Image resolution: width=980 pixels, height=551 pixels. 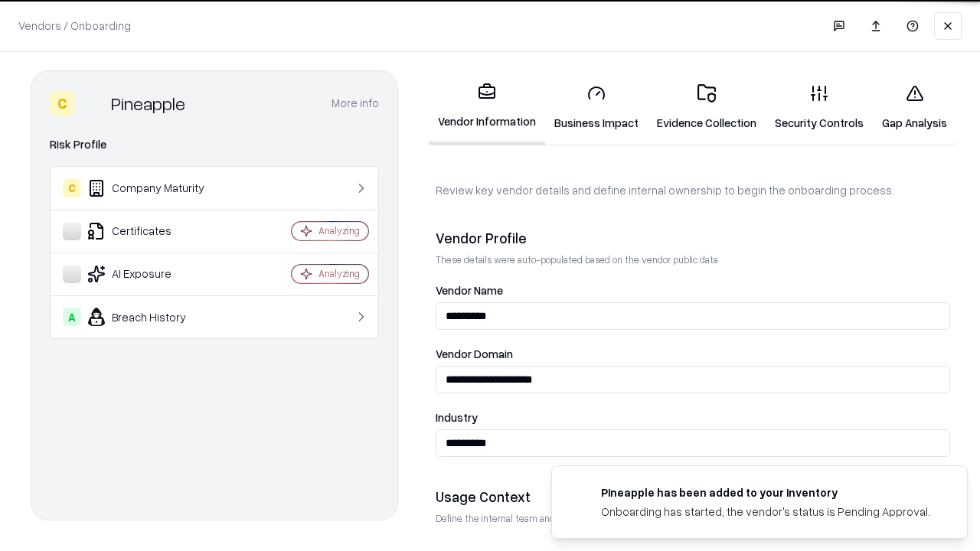 What do you see at coordinates (692, 417) in the screenshot?
I see `label: Industry` at bounding box center [692, 417].